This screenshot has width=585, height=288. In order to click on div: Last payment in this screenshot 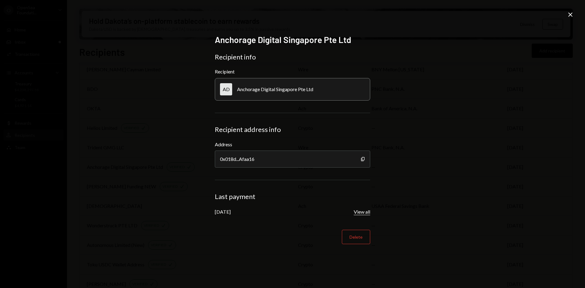, I will do `click(292, 196)`.